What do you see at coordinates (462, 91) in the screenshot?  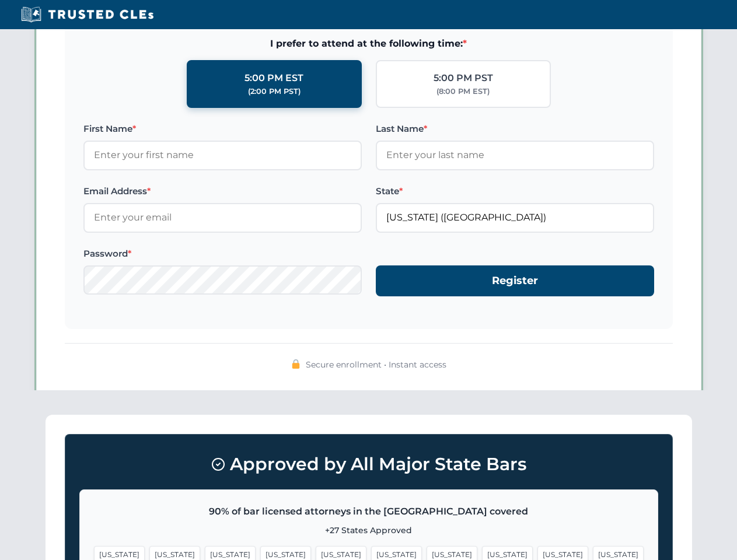 I see `div: (8:00 PM EST)` at bounding box center [462, 91].